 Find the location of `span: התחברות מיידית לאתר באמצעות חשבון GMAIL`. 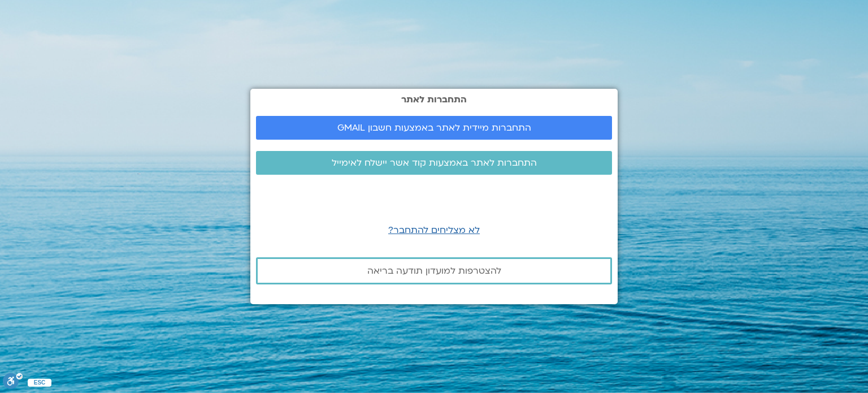

span: התחברות מיידית לאתר באמצעות חשבון GMAIL is located at coordinates (434, 128).